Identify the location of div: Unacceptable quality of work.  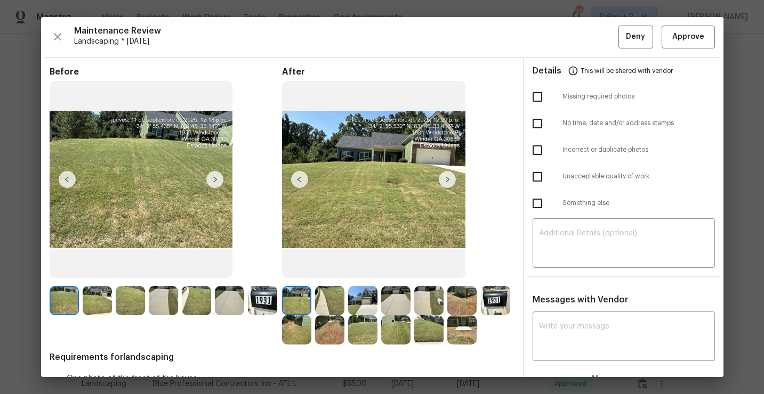
(624, 177).